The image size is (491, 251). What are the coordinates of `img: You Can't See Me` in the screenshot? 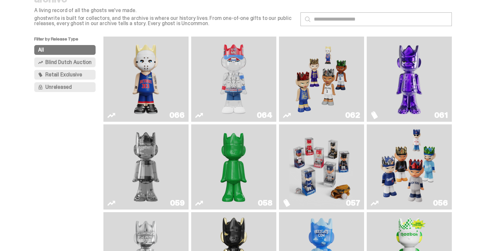 It's located at (234, 79).